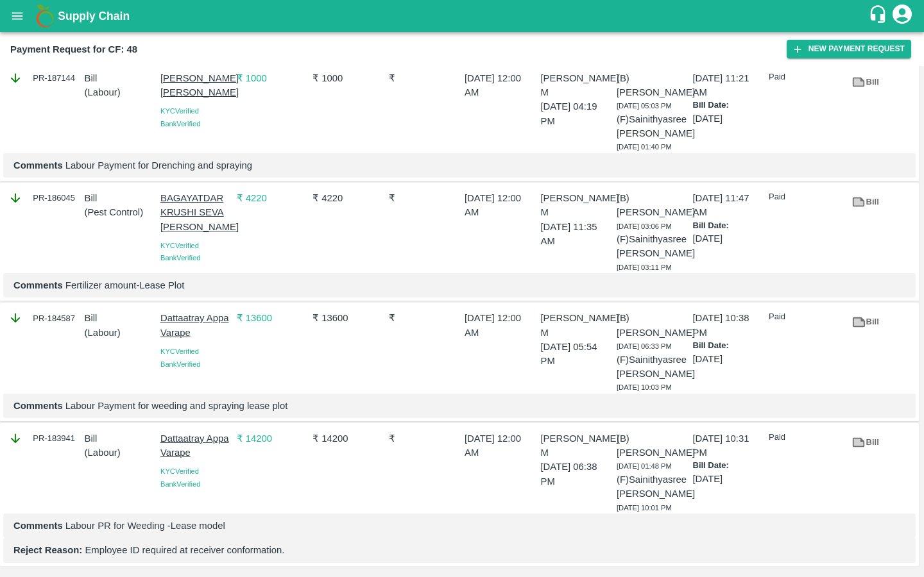 This screenshot has width=924, height=577. I want to click on b: Payment Request for CF: 48, so click(74, 49).